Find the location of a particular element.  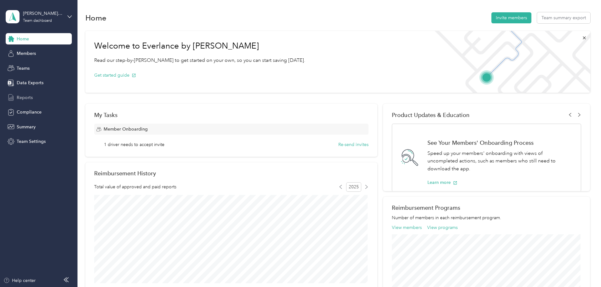

button: View members is located at coordinates (406, 227).